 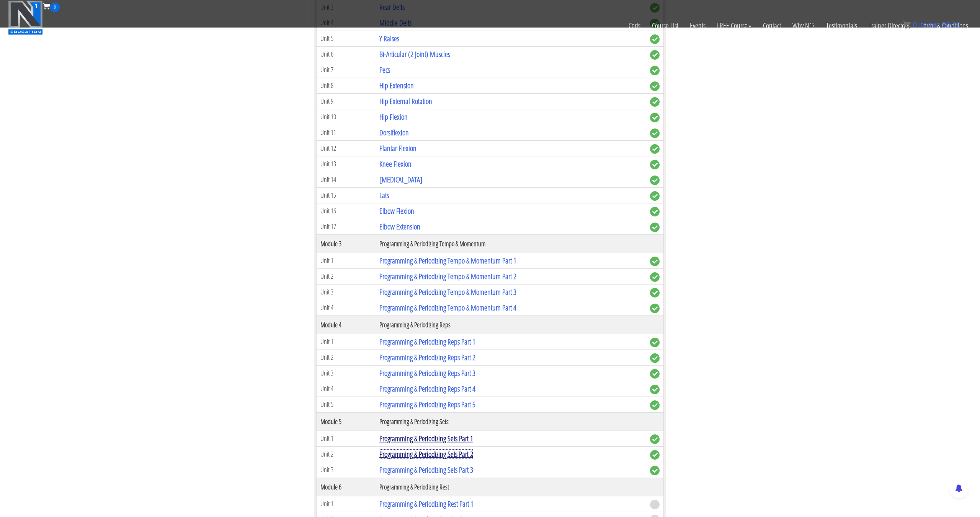 What do you see at coordinates (345, 227) in the screenshot?
I see `td: Unit 17` at bounding box center [345, 227].